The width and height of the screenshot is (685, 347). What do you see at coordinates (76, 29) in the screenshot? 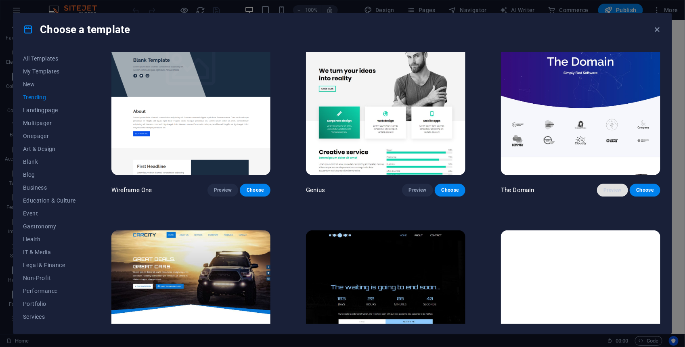
I see `h4: Choose a template` at bounding box center [76, 29].